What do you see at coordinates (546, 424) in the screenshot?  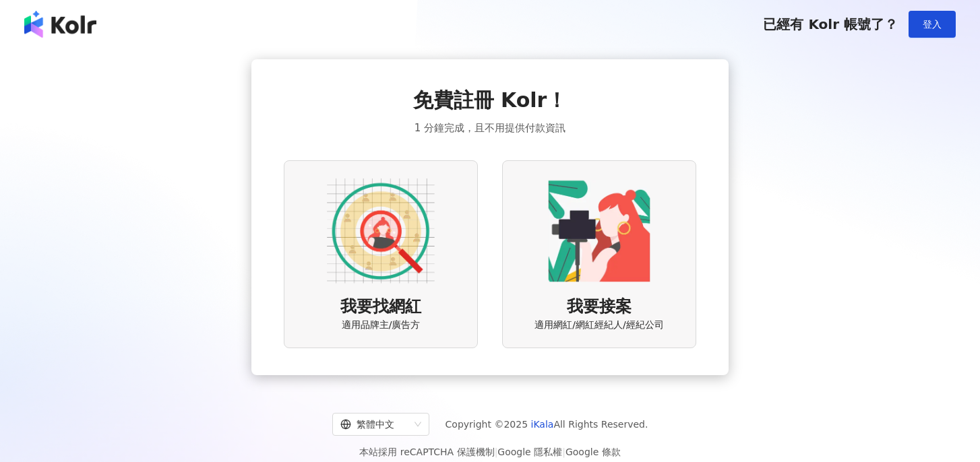 I see `span: Copyright © 2025 All Rights Reserved.` at bounding box center [546, 424].